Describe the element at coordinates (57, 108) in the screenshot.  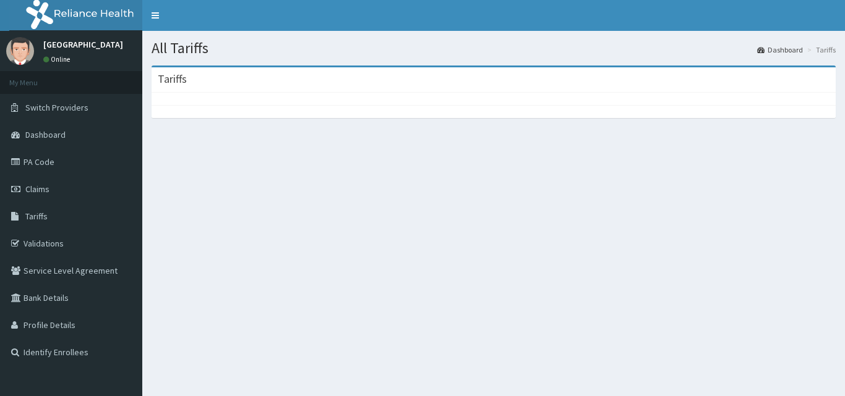
I see `span: Switch Providers` at that location.